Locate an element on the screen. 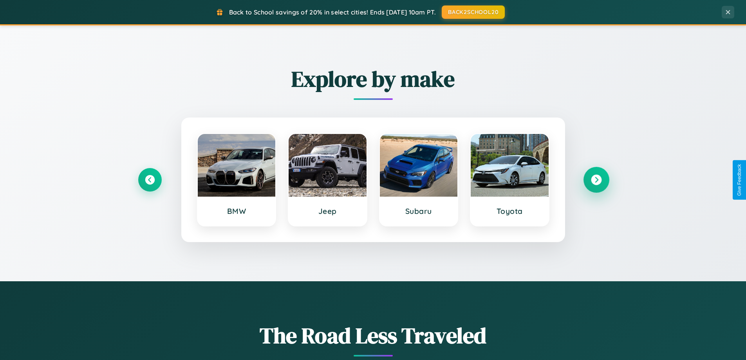 This screenshot has height=360, width=746. h3: Subaru is located at coordinates (419, 211).